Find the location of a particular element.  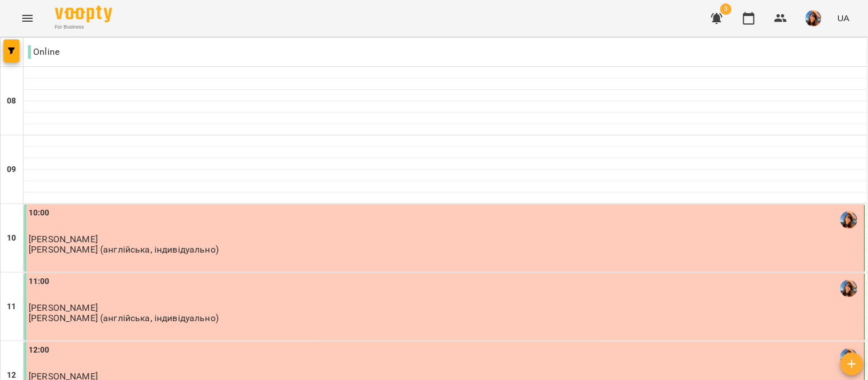

button: UA is located at coordinates (844, 18).